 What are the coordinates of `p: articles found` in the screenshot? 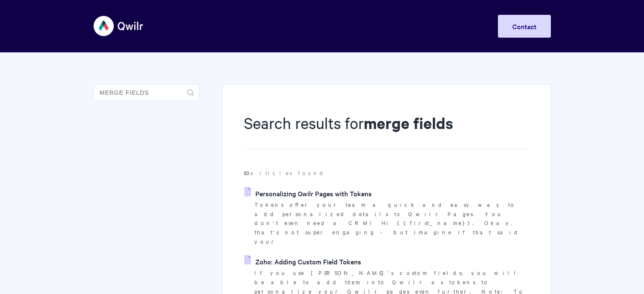 It's located at (386, 173).